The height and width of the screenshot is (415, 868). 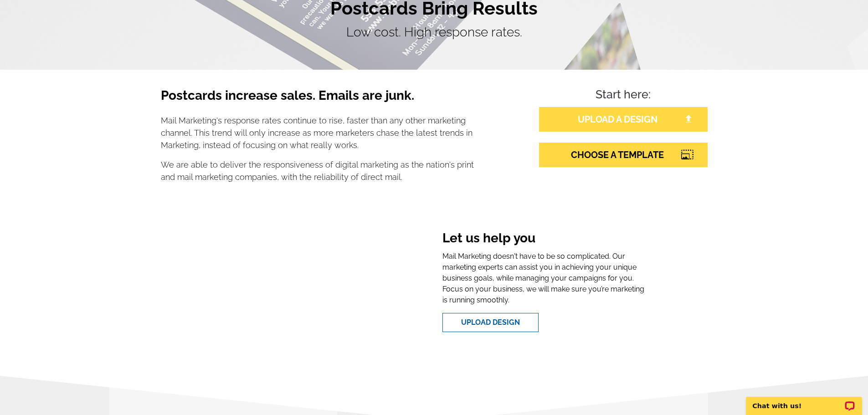 What do you see at coordinates (544, 239) in the screenshot?
I see `h3: Let us help you` at bounding box center [544, 239].